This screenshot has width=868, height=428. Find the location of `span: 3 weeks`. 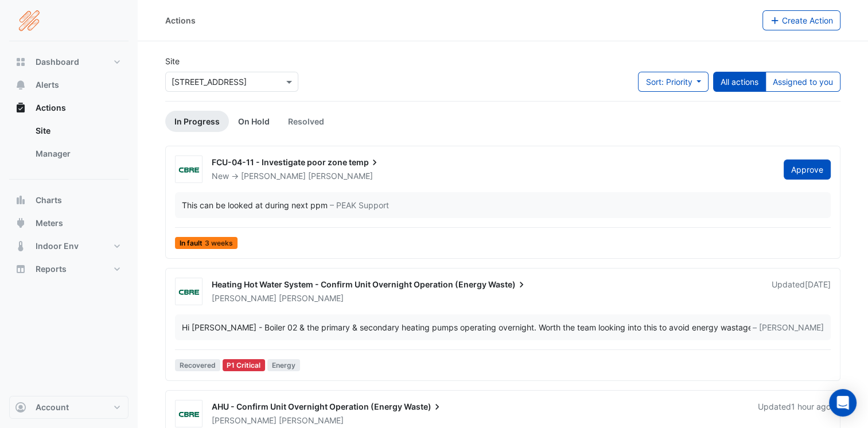

span: 3 weeks is located at coordinates (219, 243).